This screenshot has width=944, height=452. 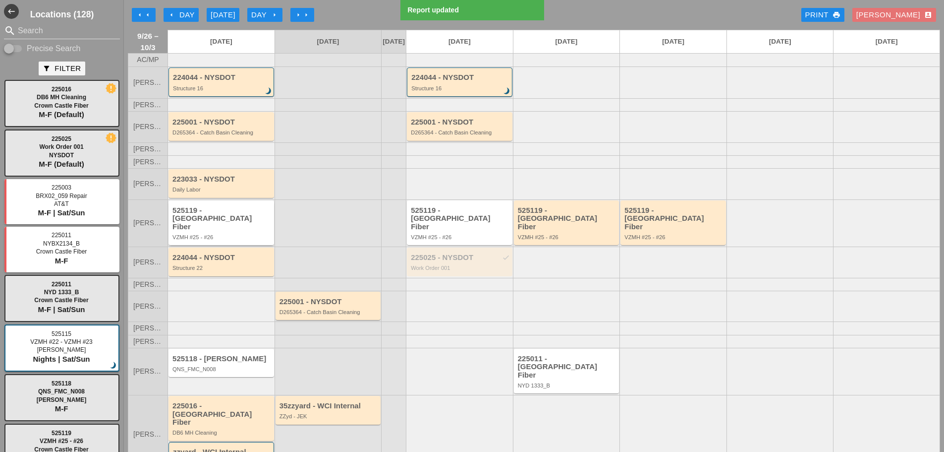 I want to click on button: Move Back 1 Week, so click(x=144, y=15).